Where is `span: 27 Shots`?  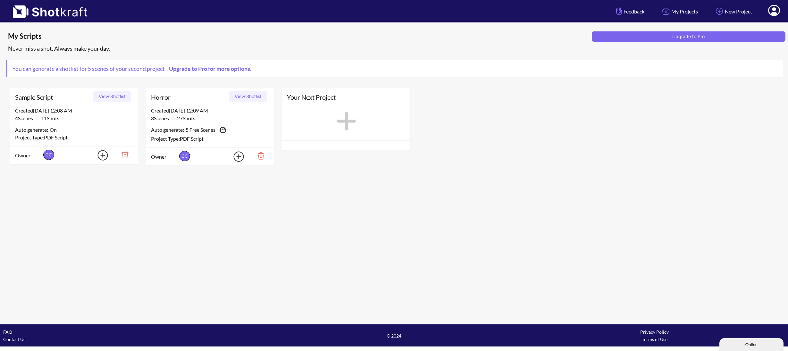 span: 27 Shots is located at coordinates (184, 118).